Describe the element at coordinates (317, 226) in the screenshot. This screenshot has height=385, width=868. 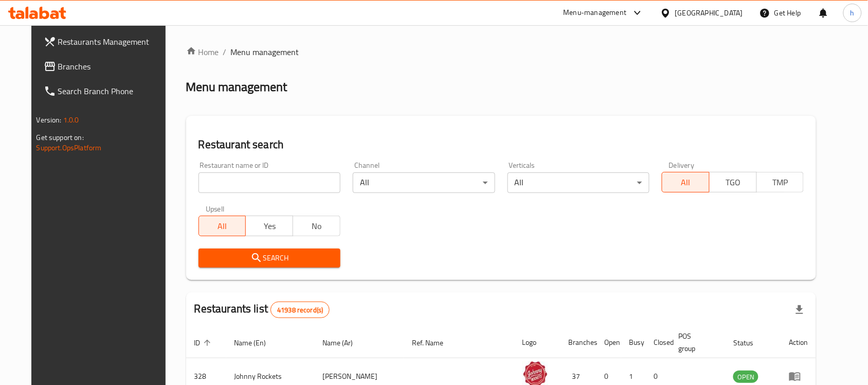
I see `span: No` at that location.